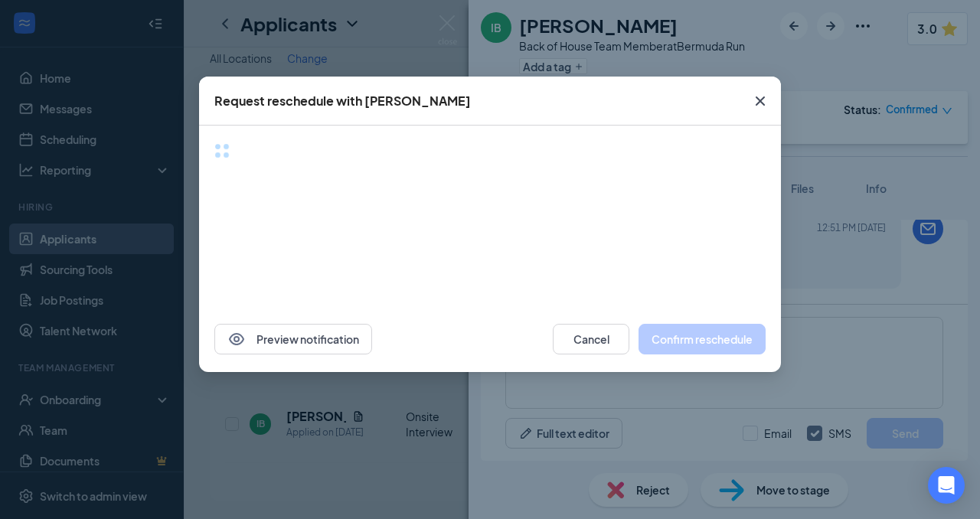  I want to click on svg: Eye, so click(237, 339).